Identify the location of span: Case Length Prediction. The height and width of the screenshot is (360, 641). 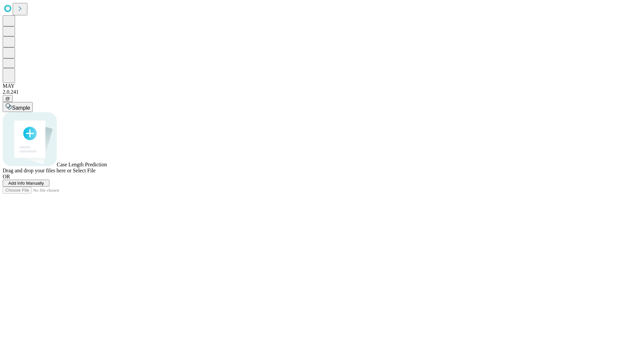
(82, 165).